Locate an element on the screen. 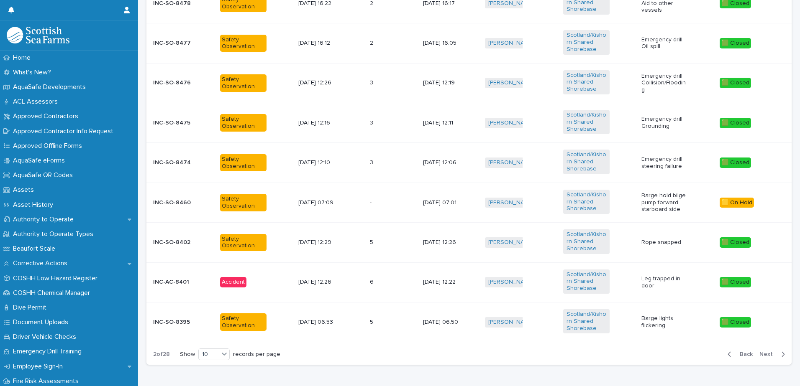  span: Next is located at coordinates (768, 355).